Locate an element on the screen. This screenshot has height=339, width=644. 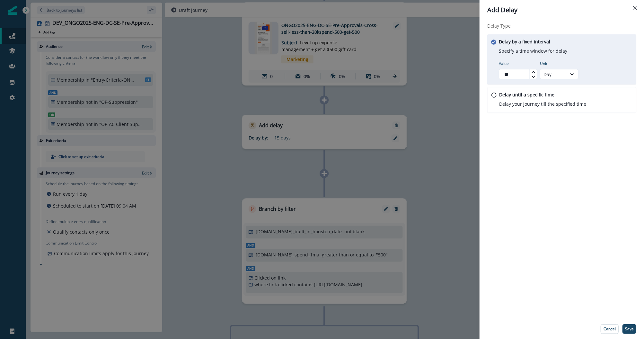
p: Delay by a fixed interval is located at coordinates (524, 42).